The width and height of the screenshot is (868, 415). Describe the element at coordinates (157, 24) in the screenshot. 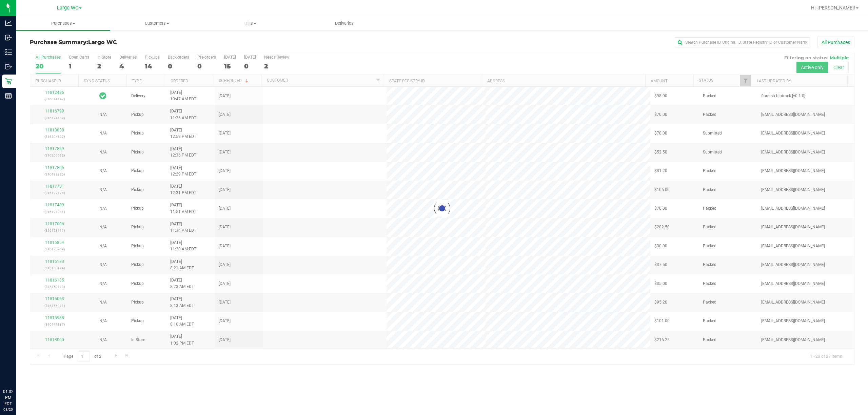

I see `span: Customers` at that location.